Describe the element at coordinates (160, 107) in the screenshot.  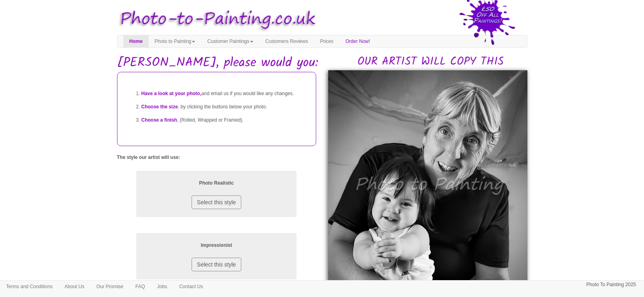
I see `span: Choose the size` at that location.